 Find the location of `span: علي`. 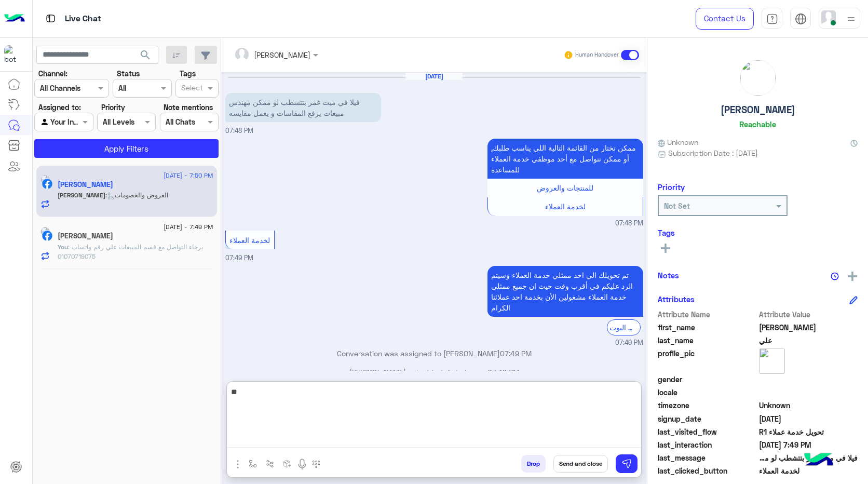

span: علي is located at coordinates (808, 340).